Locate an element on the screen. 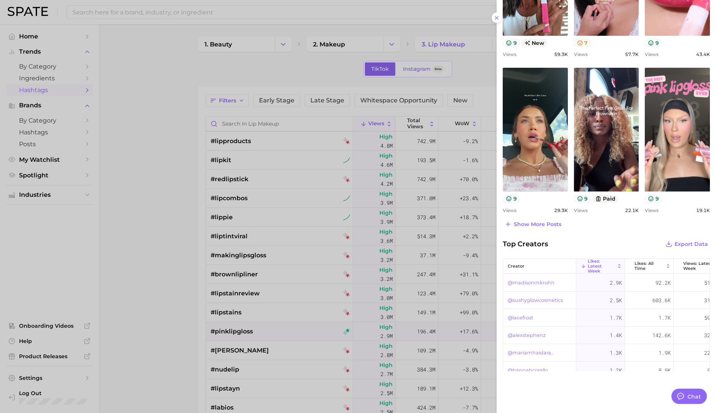 This screenshot has width=716, height=413. span: 1.3k is located at coordinates (616, 353).